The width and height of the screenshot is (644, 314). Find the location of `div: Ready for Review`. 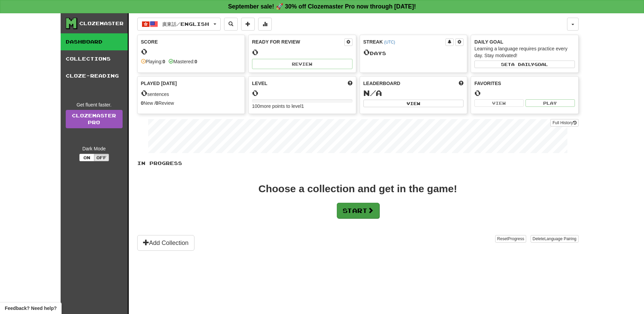

div: Ready for Review is located at coordinates (298, 42).